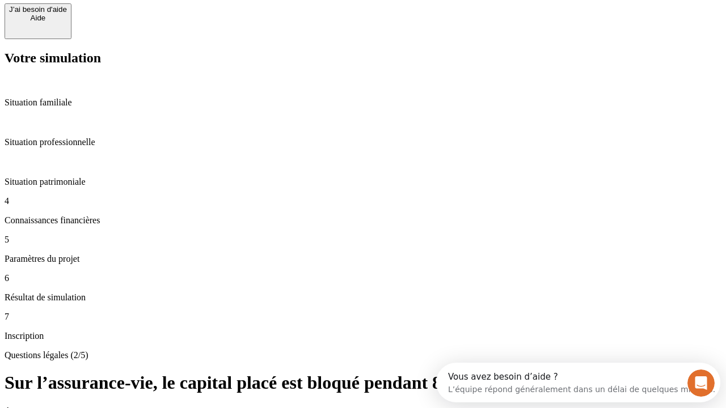 The image size is (726, 408). I want to click on p: Situation professionnelle, so click(363, 142).